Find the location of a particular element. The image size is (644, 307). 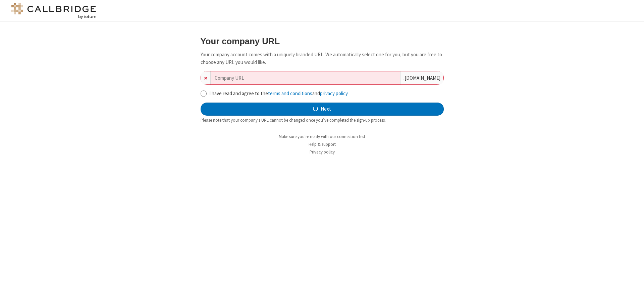

h3: Your company URL is located at coordinates (322, 41).